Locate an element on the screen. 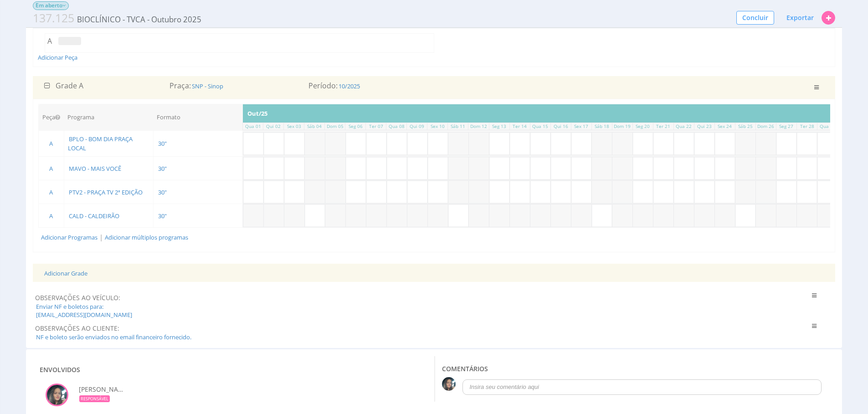 The image size is (868, 414). span: Adicionar Peça is located at coordinates (57, 57).